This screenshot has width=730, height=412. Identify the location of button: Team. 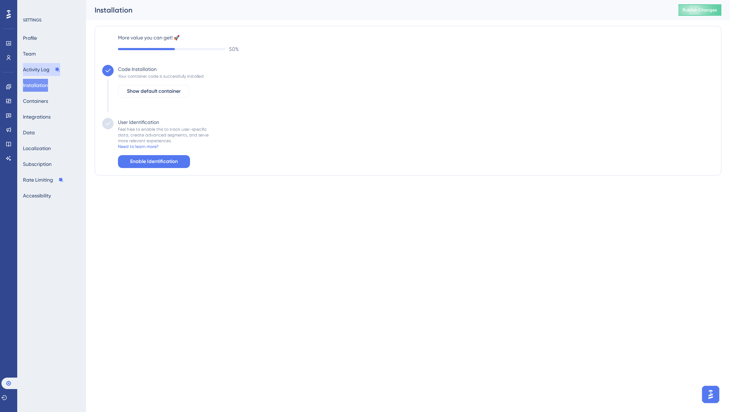
(29, 54).